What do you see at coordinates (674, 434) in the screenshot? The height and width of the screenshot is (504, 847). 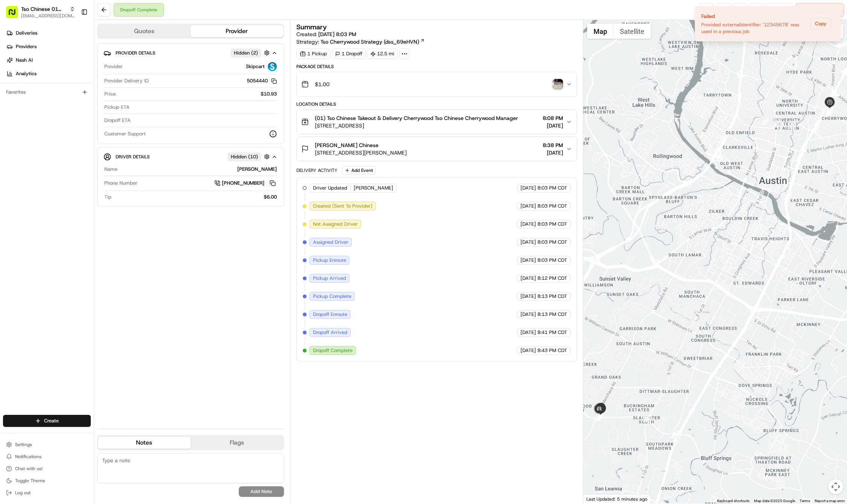 I see `div: 15` at bounding box center [674, 434].